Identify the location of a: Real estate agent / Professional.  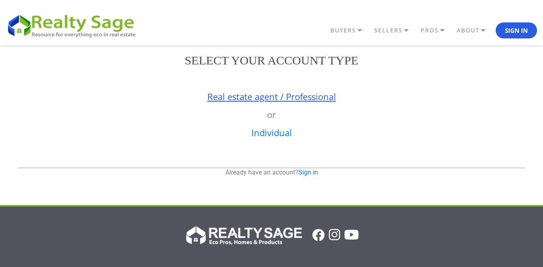
(272, 97).